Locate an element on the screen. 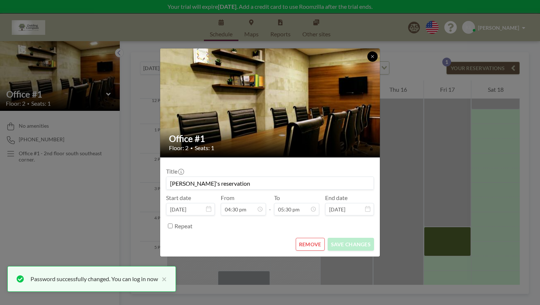 This screenshot has height=305, width=540. button: SAVE CHANGES is located at coordinates (351, 244).